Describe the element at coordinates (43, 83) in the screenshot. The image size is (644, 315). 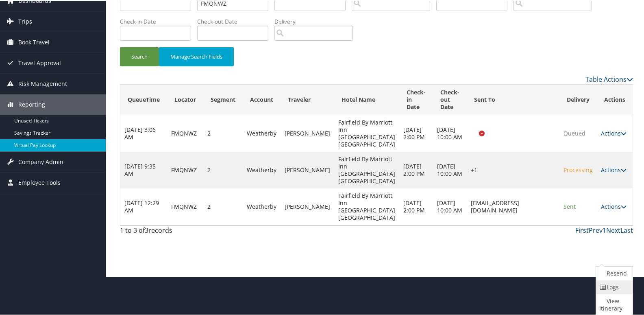
I see `span: Risk Management` at that location.